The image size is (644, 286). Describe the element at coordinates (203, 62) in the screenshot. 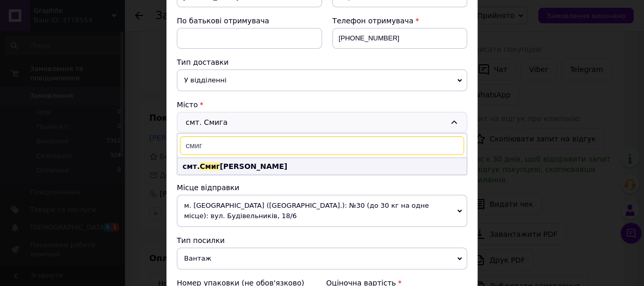

I see `span: Тип доставки` at that location.